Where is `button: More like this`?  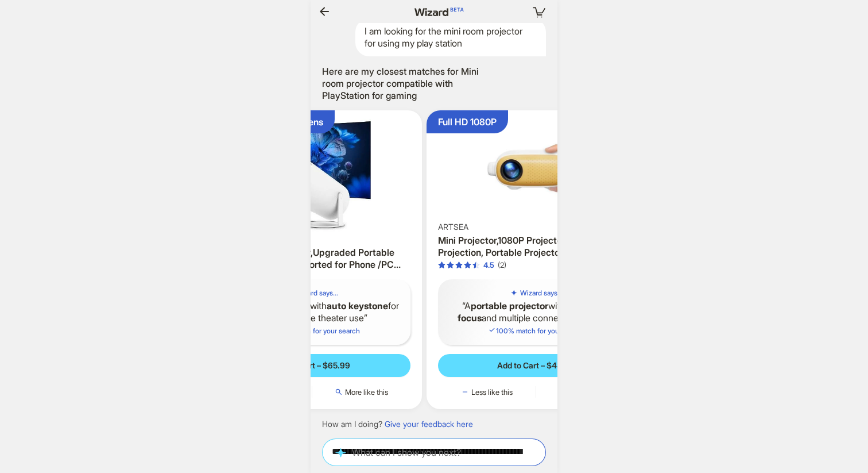
button: More like this is located at coordinates (361, 392).